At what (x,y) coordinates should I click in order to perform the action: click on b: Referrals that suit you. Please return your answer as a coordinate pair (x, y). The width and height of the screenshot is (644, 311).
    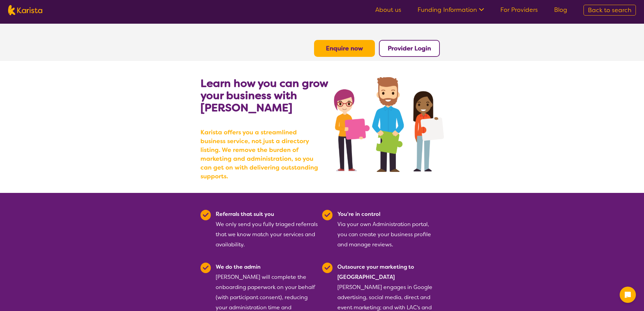
    Looking at the image, I should click on (245, 214).